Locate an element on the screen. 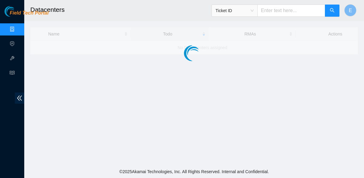  button: E is located at coordinates (351, 10).